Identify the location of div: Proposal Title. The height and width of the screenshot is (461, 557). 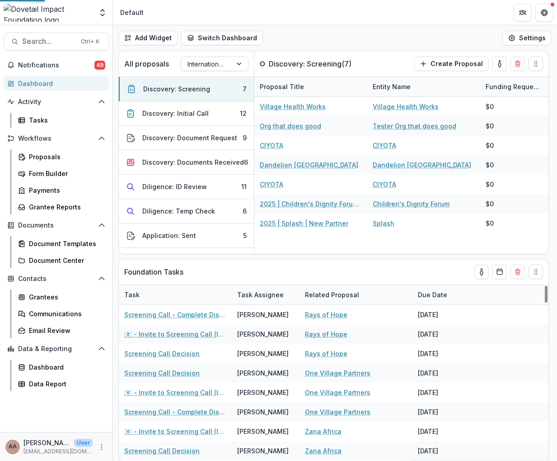
(311, 86).